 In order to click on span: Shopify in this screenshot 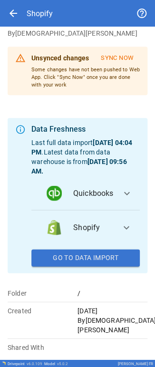, I will do `click(93, 227)`.